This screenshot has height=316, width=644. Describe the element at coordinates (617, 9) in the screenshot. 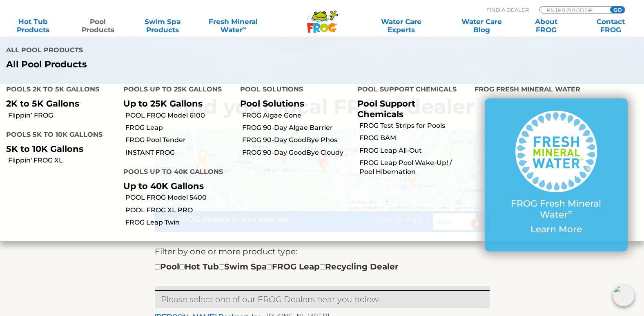

I see `input: GO` at that location.